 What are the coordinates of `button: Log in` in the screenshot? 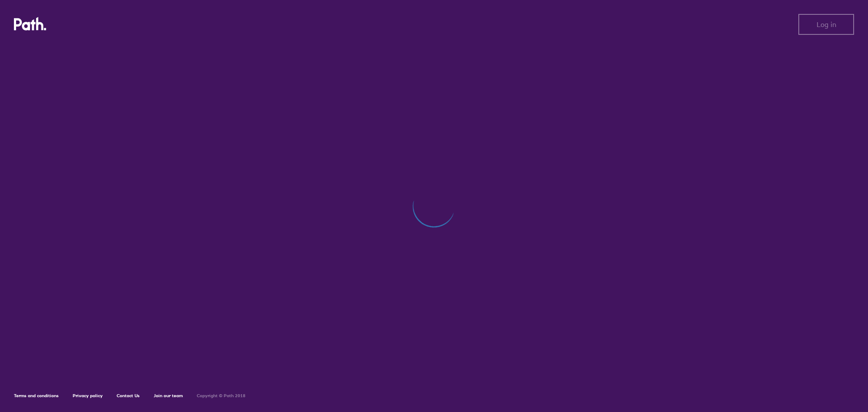 It's located at (826, 24).